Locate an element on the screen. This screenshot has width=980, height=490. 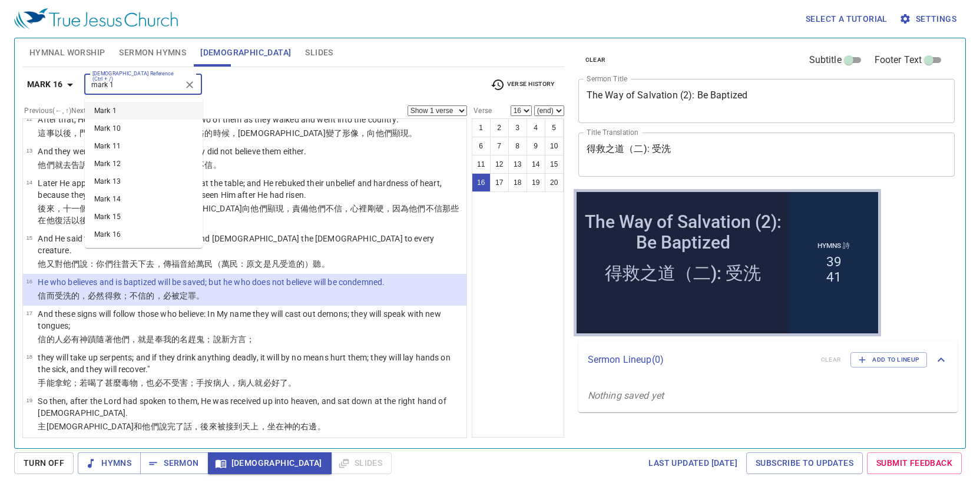
wg2784: 福音 is located at coordinates (250, 263).